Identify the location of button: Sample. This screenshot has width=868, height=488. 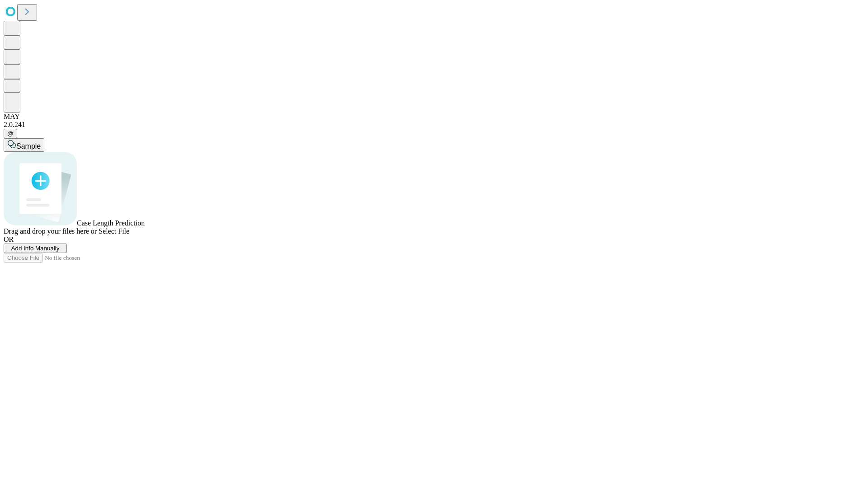
(24, 145).